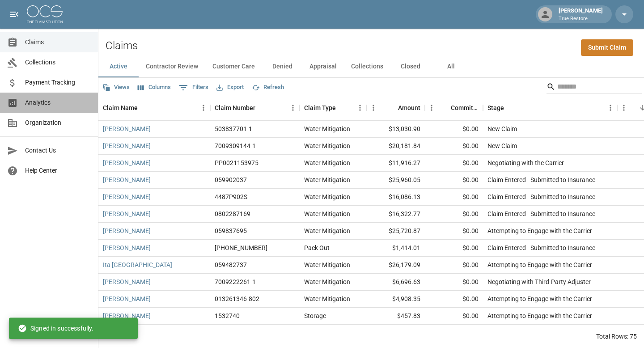 Image resolution: width=644 pixels, height=348 pixels. What do you see at coordinates (396, 129) in the screenshot?
I see `div: $13,030.90` at bounding box center [396, 129].